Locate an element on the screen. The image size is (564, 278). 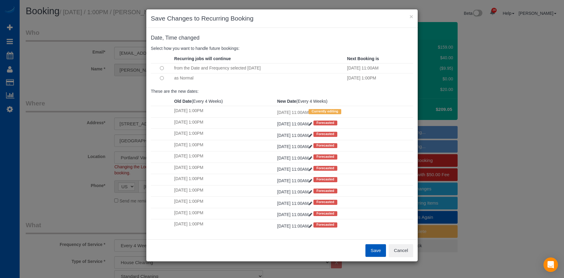
span: Date, Time is located at coordinates (164, 38).